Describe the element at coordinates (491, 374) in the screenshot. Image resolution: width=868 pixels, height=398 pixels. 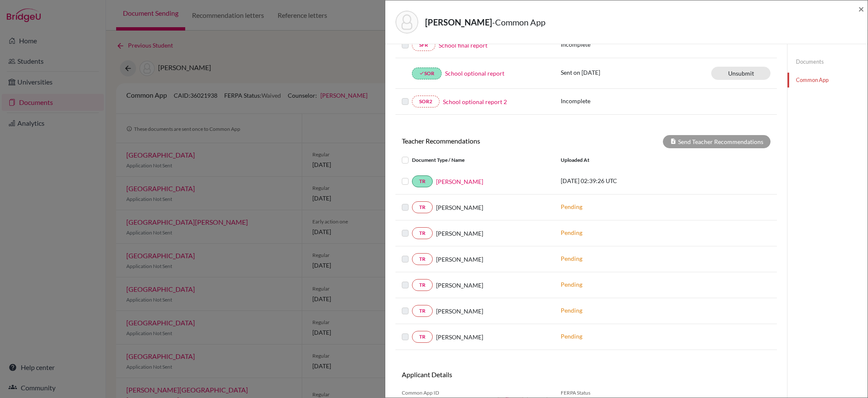
I see `h6: Applicant Details` at that location.